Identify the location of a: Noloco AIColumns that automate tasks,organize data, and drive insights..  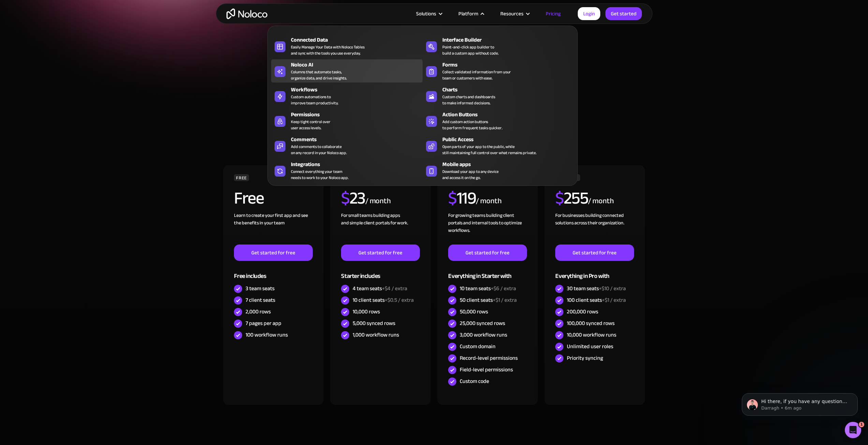
(347, 71).